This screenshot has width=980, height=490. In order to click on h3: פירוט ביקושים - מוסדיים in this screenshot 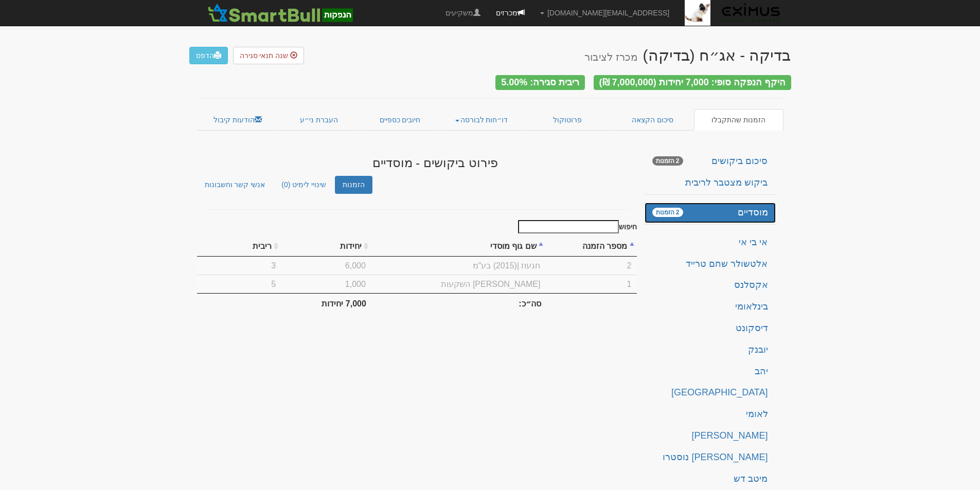, I will do `click(435, 163)`.